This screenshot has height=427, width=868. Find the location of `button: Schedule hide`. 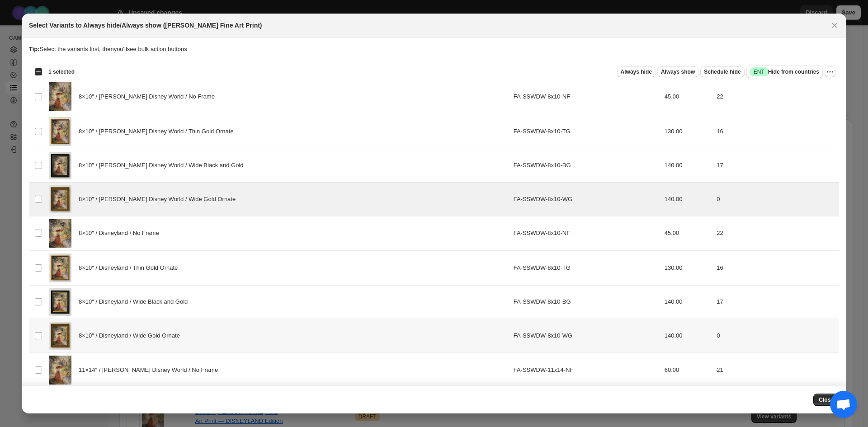

button: Schedule hide is located at coordinates (722, 72).